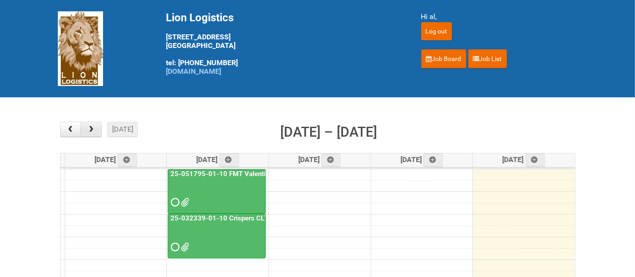  Describe the element at coordinates (80, 48) in the screenshot. I see `a: Lion Logistics` at that location.